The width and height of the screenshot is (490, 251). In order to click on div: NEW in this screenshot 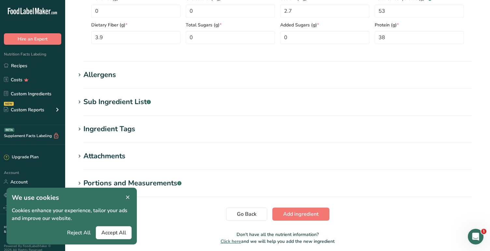, I will do `click(9, 104)`.